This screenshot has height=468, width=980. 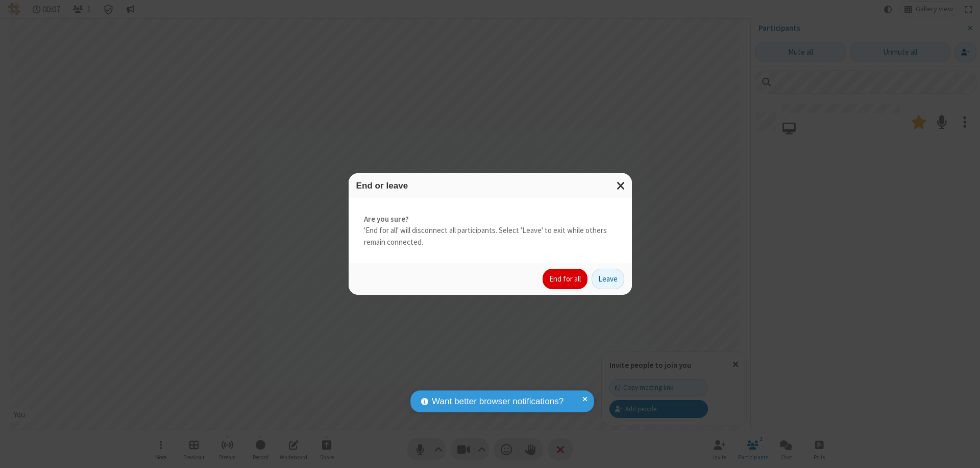 I want to click on span: Want better browser notifications?, so click(x=498, y=401).